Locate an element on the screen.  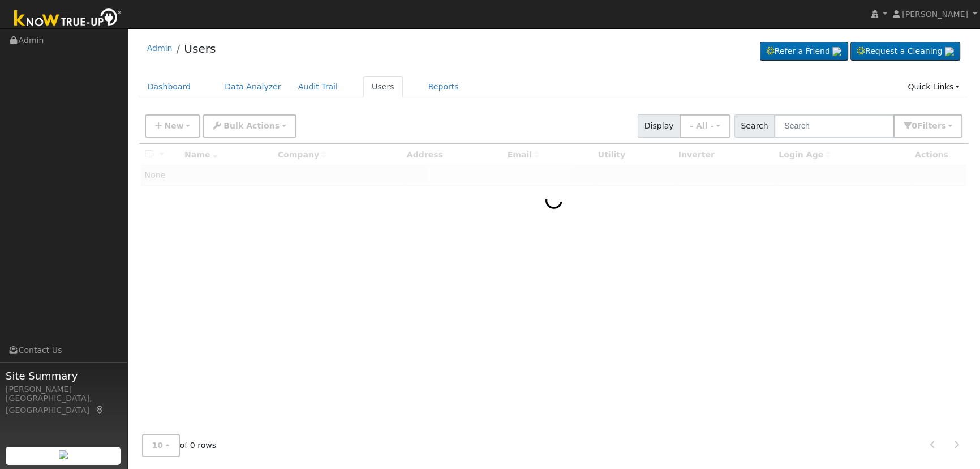
span: Search is located at coordinates (754, 125).